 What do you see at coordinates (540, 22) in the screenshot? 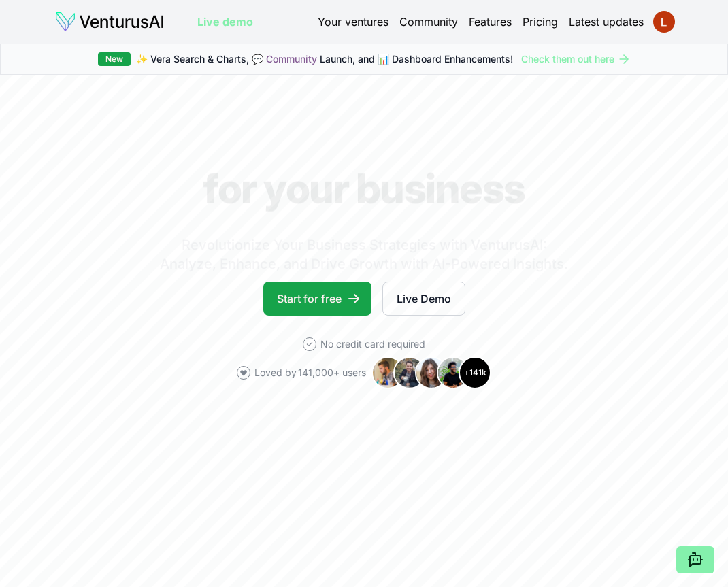
I see `a: Pricing` at bounding box center [540, 22].